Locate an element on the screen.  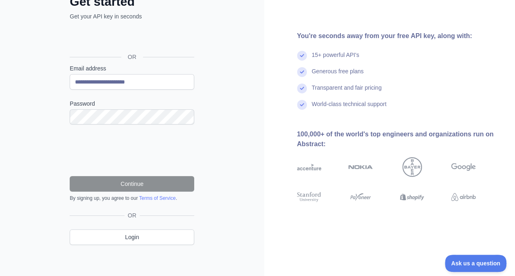
img: accenture is located at coordinates (309, 167).